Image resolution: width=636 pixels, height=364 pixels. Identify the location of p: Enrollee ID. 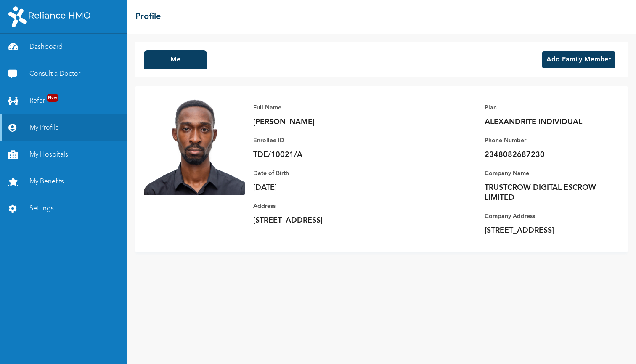
(312, 141).